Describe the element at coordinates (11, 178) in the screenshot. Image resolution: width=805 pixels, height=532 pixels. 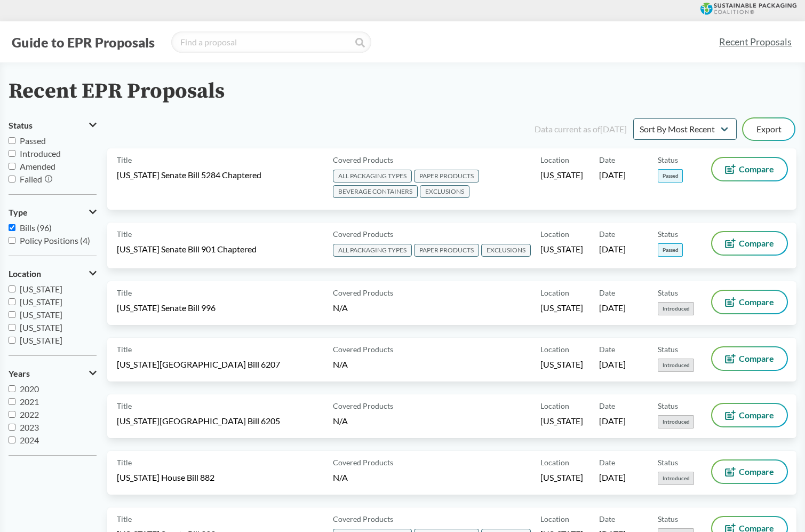
I see `input: Failed` at that location.